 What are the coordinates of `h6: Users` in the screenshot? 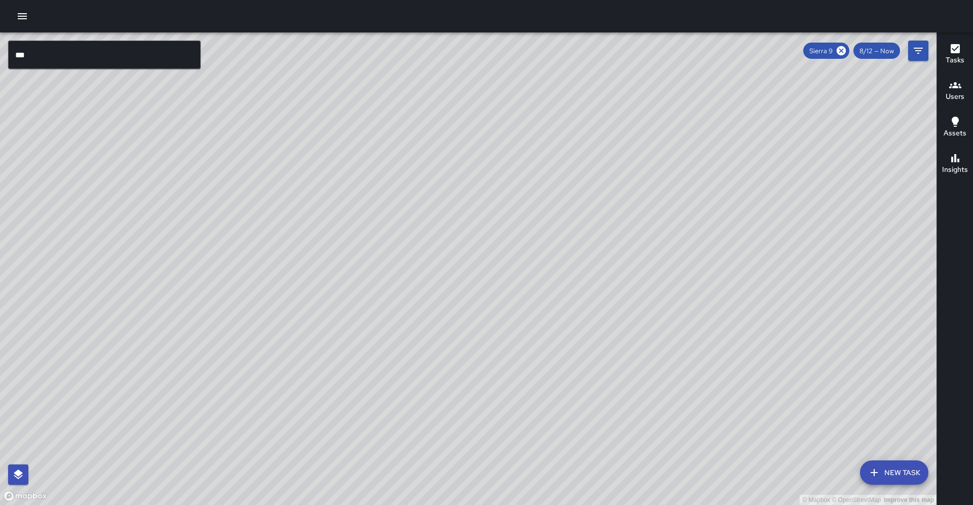 It's located at (954, 97).